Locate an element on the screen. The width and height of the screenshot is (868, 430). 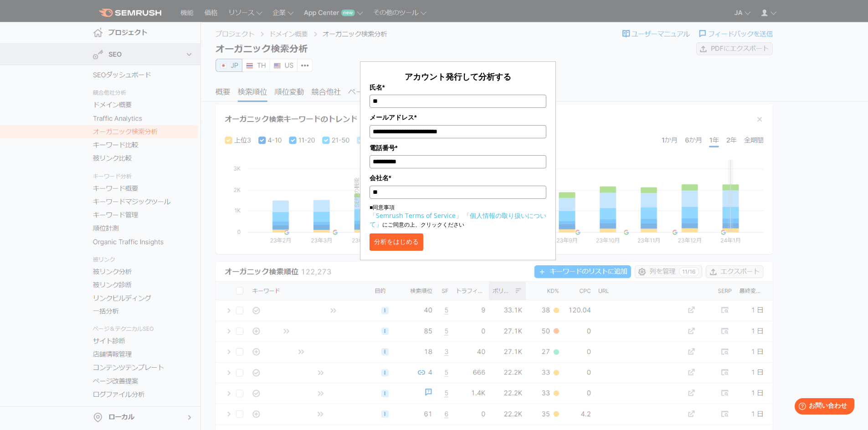
a: 「個人情報の取り扱いについて」 is located at coordinates (458, 220).